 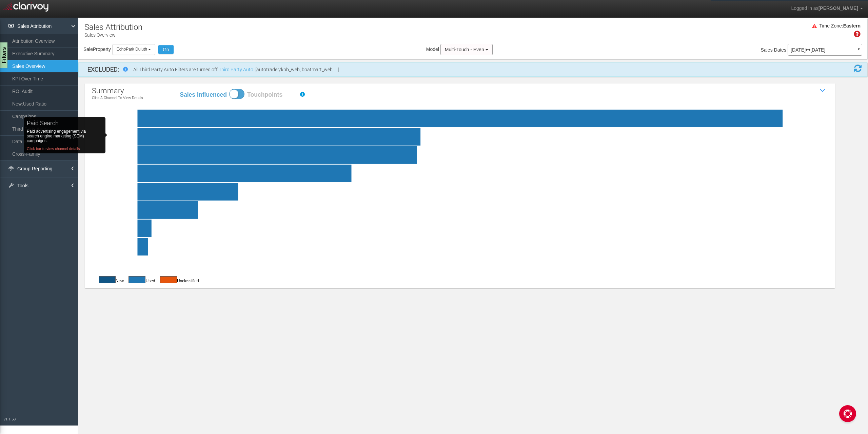 I want to click on div: Time Zone:, so click(x=830, y=26).